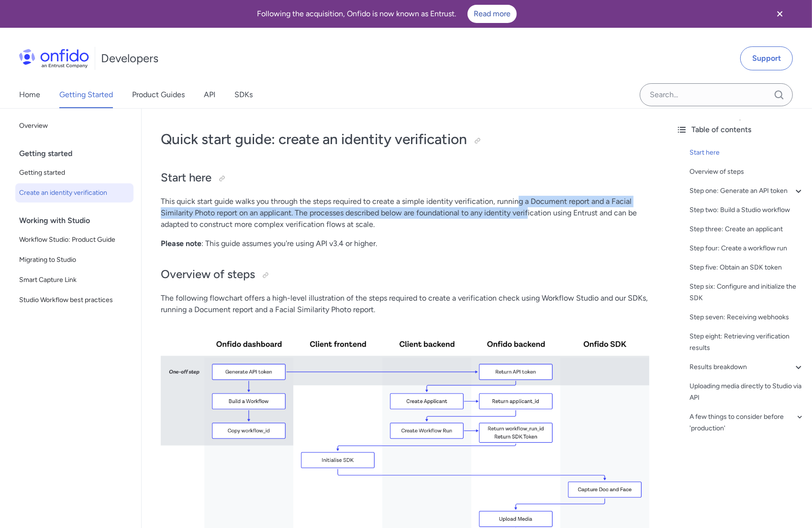 The width and height of the screenshot is (812, 528). I want to click on div: Step six: Configure and initialize the SDK, so click(747, 292).